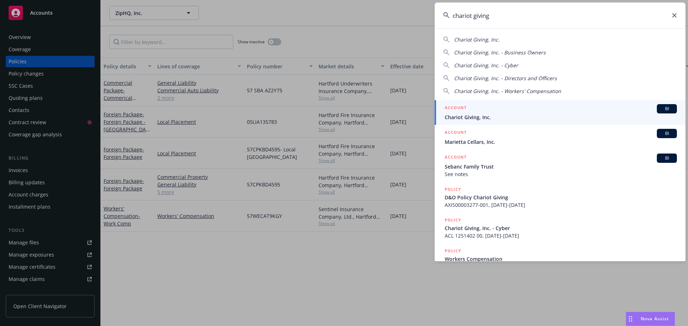  Describe the element at coordinates (654, 319) in the screenshot. I see `span: Nova Assist` at that location.